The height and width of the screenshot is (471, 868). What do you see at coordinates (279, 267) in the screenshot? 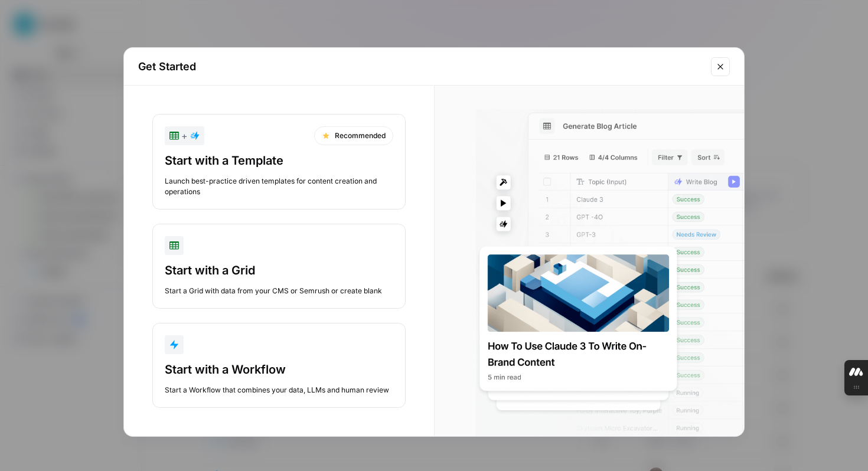
I see `button: Start with a GridStart a Grid with data from your CMS or Semrush or create blank` at bounding box center [279, 267].